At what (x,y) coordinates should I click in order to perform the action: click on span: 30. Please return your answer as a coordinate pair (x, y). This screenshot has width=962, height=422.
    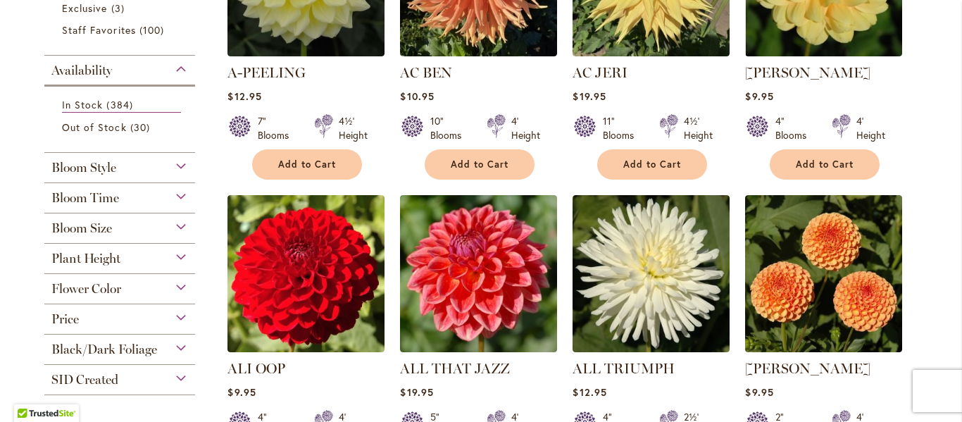
    Looking at the image, I should click on (142, 127).